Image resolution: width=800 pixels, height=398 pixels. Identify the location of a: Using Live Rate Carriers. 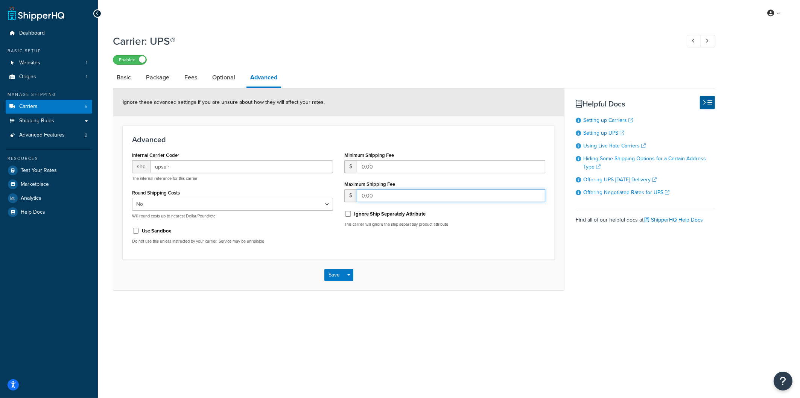
(615, 146).